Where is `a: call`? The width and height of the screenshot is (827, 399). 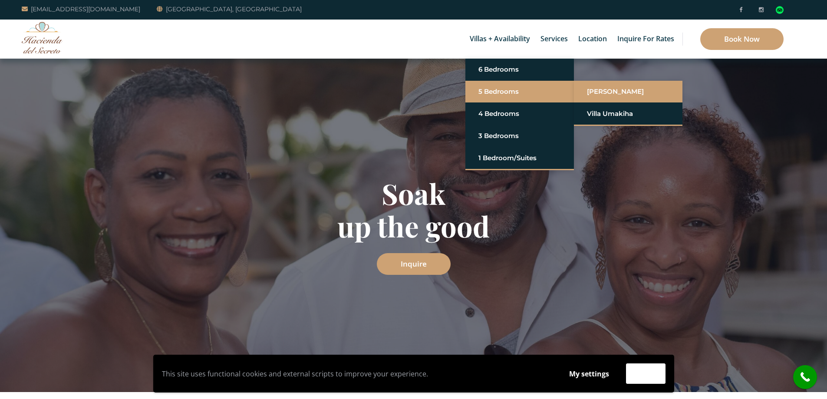 a: call is located at coordinates (805, 377).